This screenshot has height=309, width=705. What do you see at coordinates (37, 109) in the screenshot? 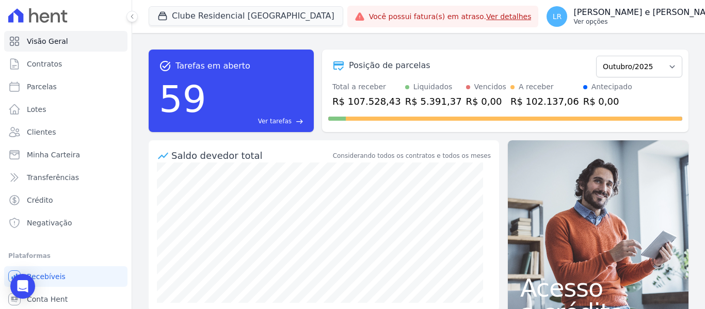
I see `span: Lotes` at bounding box center [37, 109].